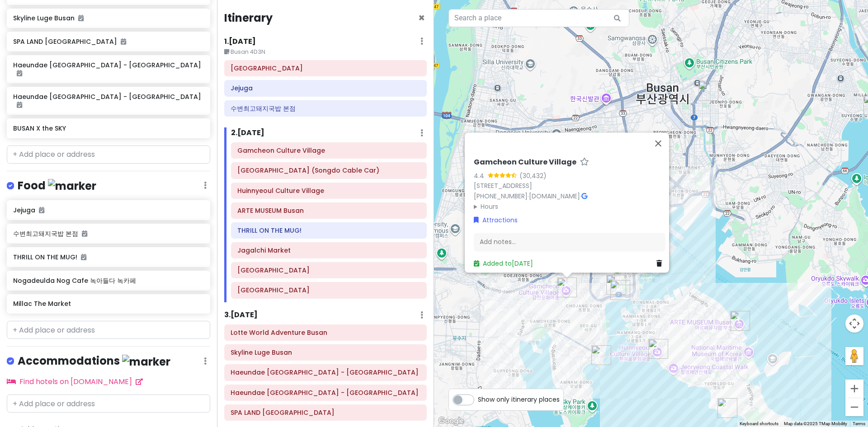 The width and height of the screenshot is (868, 427). I want to click on div: (30,432), so click(533, 176).